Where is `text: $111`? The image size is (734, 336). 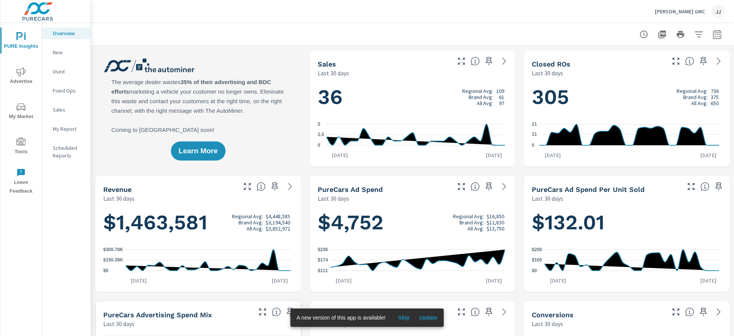 text: $111 is located at coordinates (323, 271).